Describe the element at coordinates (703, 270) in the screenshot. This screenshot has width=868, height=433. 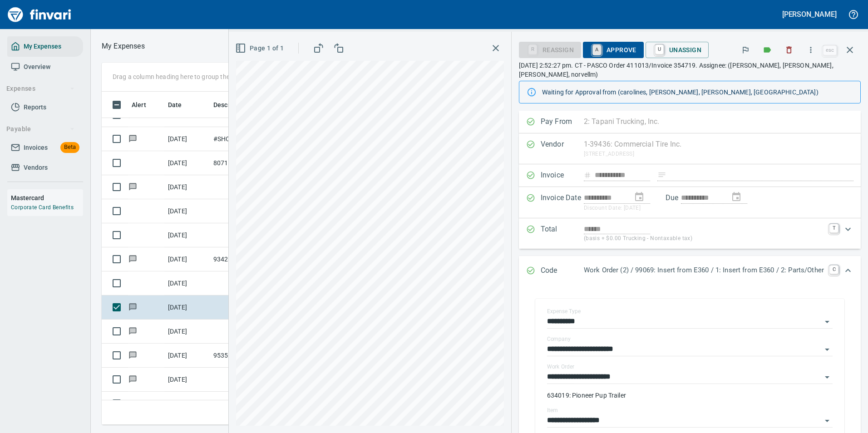
I see `p: Work Order (2) / 99069: Insert from E360 / 1: Insert from E360 / 2: Parts/Other` at that location.